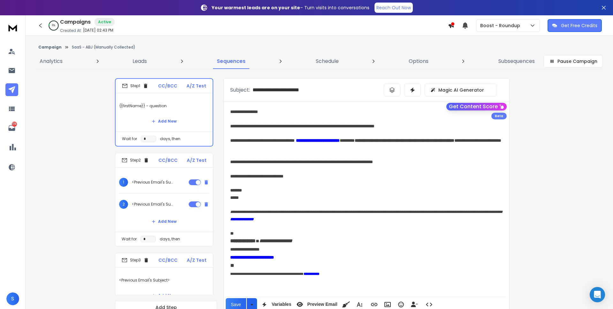 The height and width of the screenshot is (309, 613). What do you see at coordinates (13, 299) in the screenshot?
I see `button: S` at bounding box center [13, 299].